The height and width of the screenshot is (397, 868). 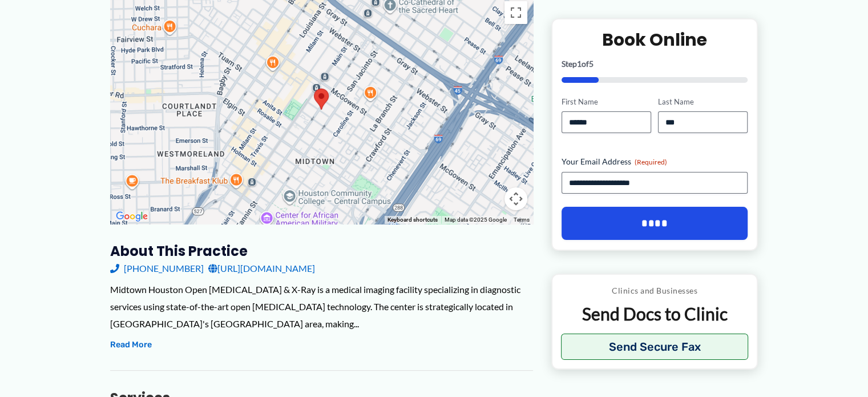 What do you see at coordinates (579, 64) in the screenshot?
I see `span: 1` at bounding box center [579, 64].